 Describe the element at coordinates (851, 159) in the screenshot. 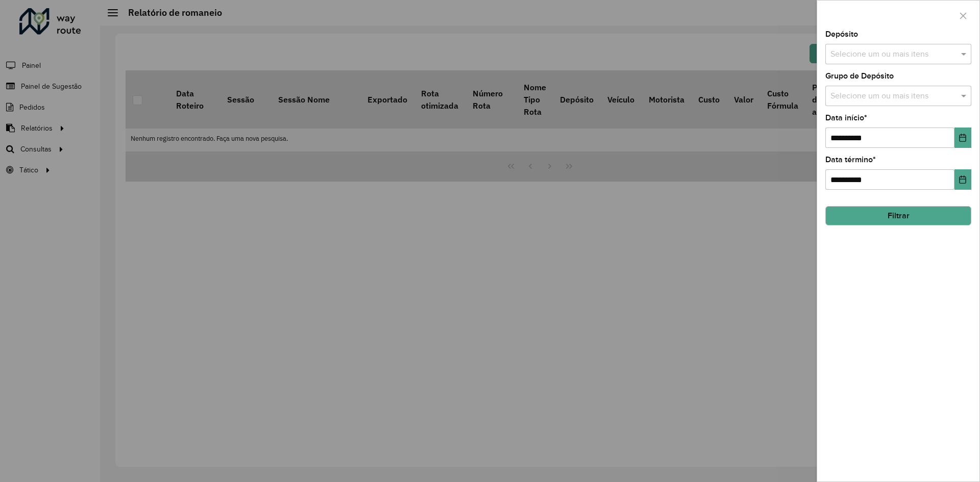

I see `label: Data término` at that location.